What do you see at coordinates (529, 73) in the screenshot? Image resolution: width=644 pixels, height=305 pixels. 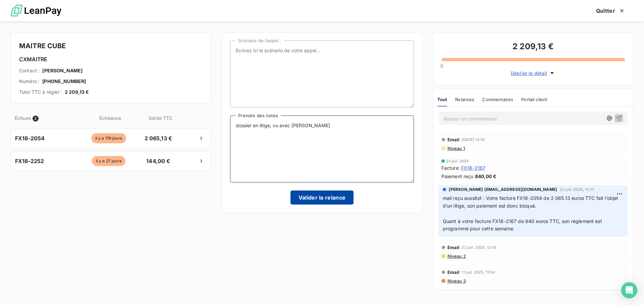 I see `span: Déplier le détail` at bounding box center [529, 73].